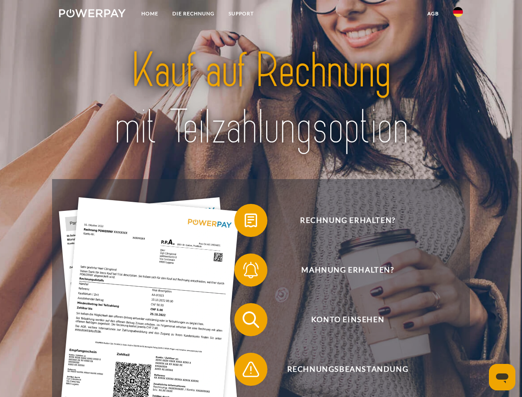 The width and height of the screenshot is (522, 397). Describe the element at coordinates (342, 319) in the screenshot. I see `button: Konto einsehen` at that location.